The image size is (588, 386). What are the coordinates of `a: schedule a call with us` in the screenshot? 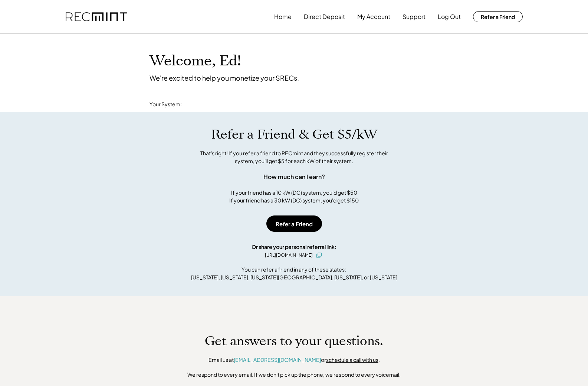 It's located at (352, 359).